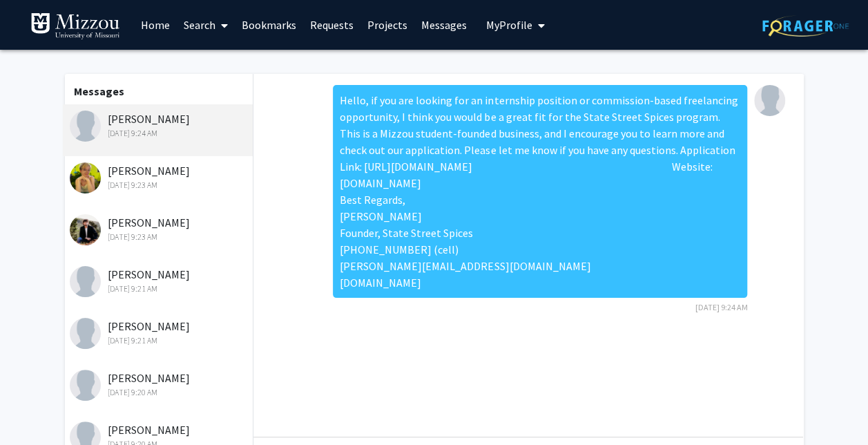  I want to click on img: University of Missouri Logo, so click(75, 26).